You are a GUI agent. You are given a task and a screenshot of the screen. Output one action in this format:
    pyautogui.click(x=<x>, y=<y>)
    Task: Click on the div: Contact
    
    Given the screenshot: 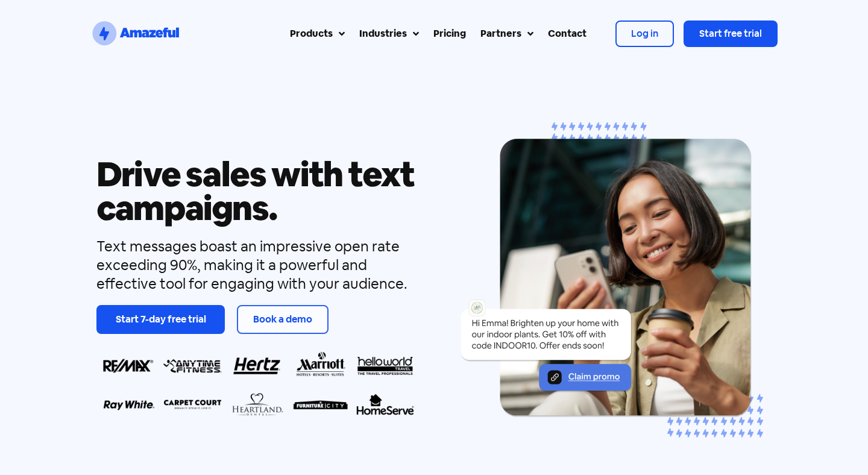 What is the action you would take?
    pyautogui.click(x=567, y=34)
    